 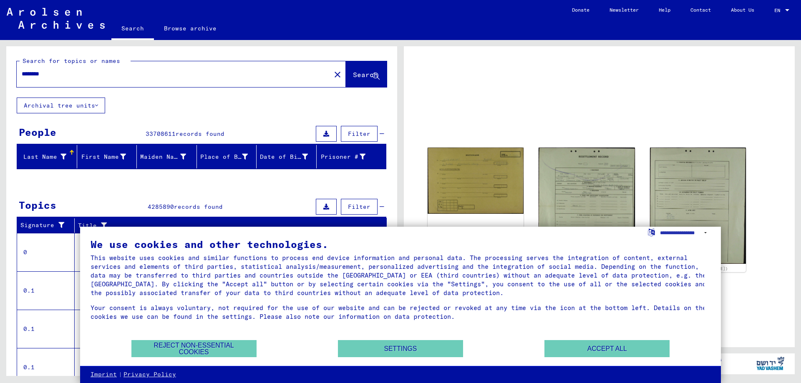 What do you see at coordinates (47, 157) in the screenshot?
I see `mat-header-cell: Last Name` at bounding box center [47, 157].